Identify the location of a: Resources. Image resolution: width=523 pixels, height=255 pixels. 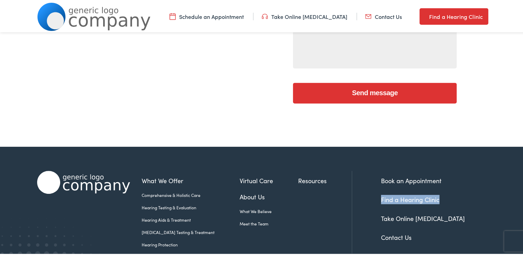
(325, 179).